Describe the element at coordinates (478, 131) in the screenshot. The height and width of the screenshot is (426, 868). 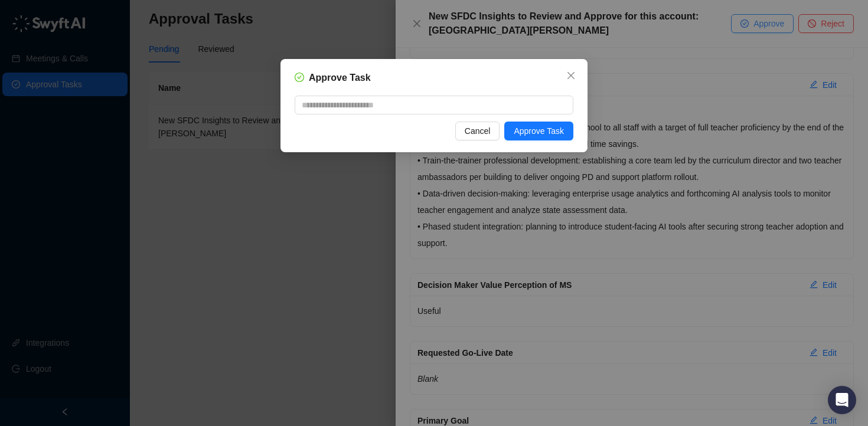
I see `span: Cancel` at that location.